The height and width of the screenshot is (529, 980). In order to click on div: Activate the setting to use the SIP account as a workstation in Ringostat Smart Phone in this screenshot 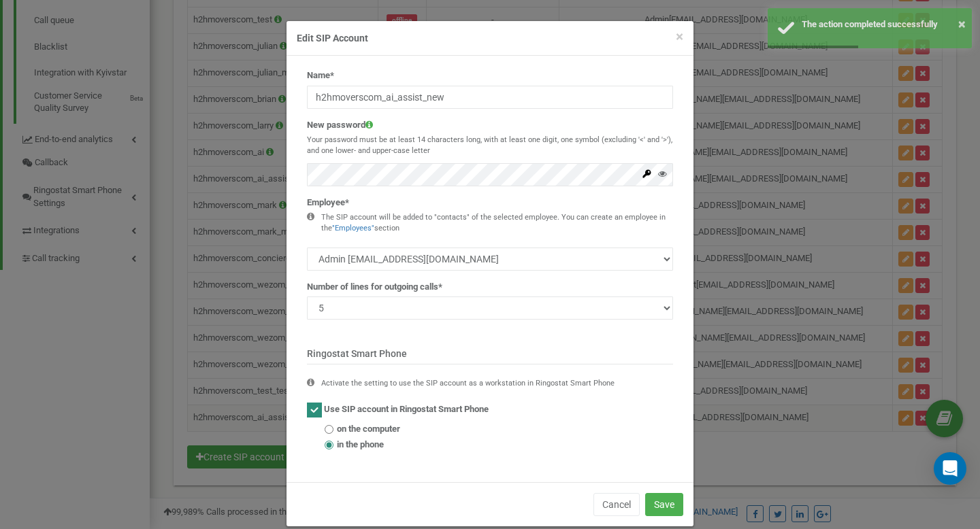, I will do `click(467, 384)`.